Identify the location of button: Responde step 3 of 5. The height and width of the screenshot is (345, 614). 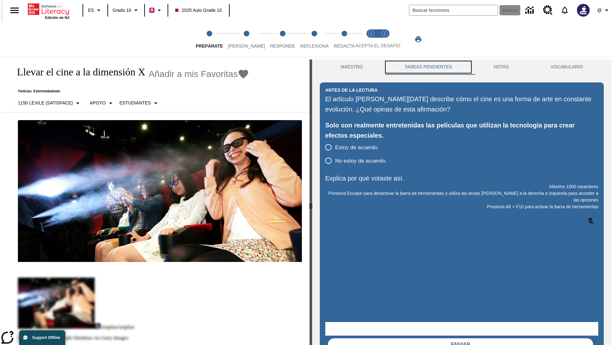
(282, 39).